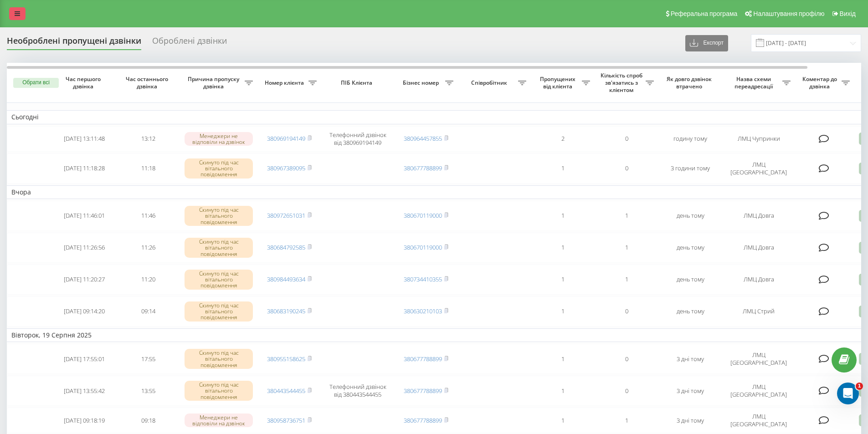 The width and height of the screenshot is (868, 434). I want to click on td: 09:18, so click(148, 420).